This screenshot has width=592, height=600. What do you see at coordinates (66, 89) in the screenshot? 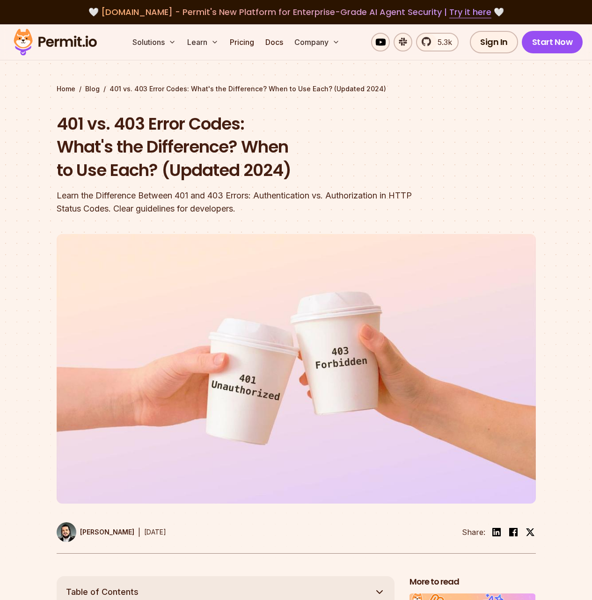
I see `a: Home` at bounding box center [66, 89].